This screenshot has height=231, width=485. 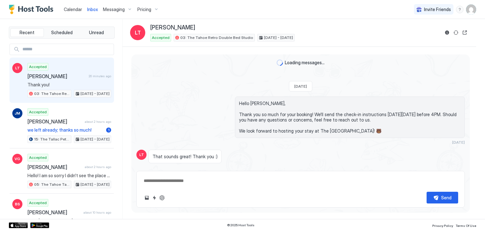 I want to click on button: Reservation information, so click(x=447, y=33).